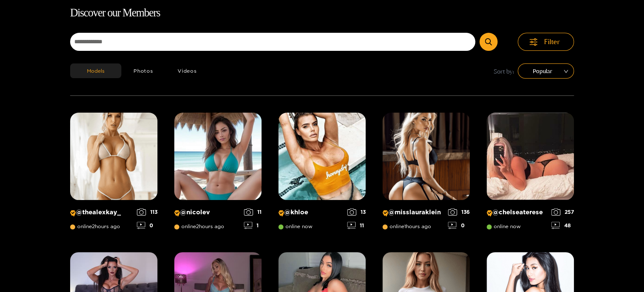 This screenshot has height=292, width=644. What do you see at coordinates (552, 42) in the screenshot?
I see `span: Filter` at bounding box center [552, 42].